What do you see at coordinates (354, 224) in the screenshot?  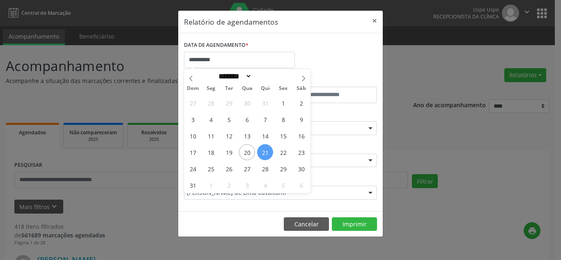 I see `button: Imprimir` at bounding box center [354, 224].